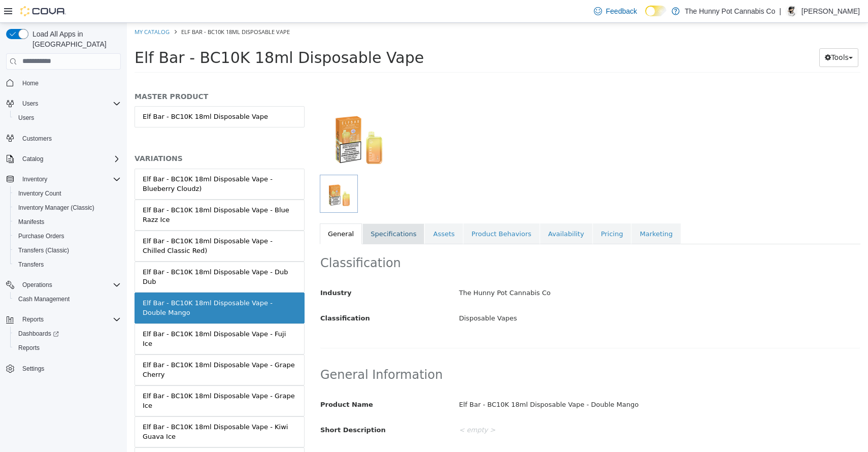  Describe the element at coordinates (226, 407) in the screenshot. I see `span: Short Description` at that location.